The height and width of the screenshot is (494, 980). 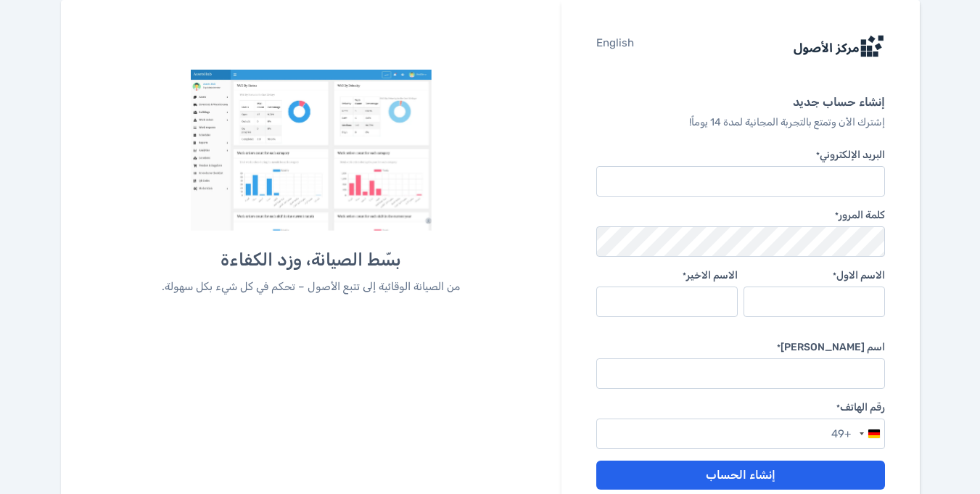 I want to click on p: إشترك الأن وتمتع بالتجربة المجانية لمدة 14 يوماً!, so click(x=740, y=123).